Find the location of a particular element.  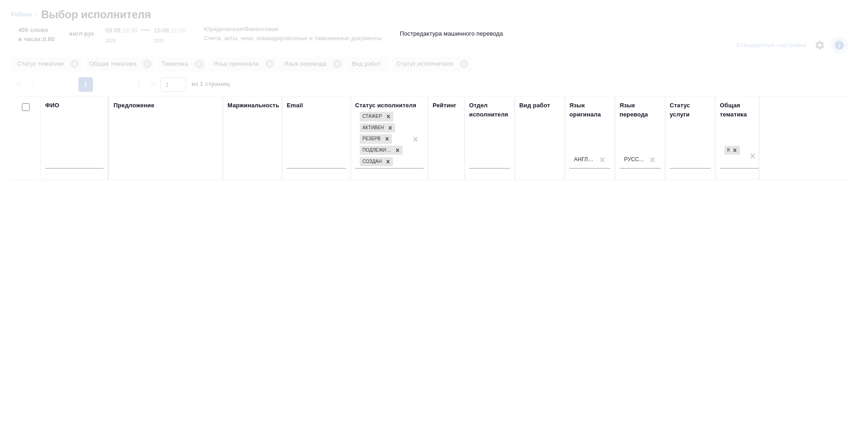

div: Email is located at coordinates (295, 105).